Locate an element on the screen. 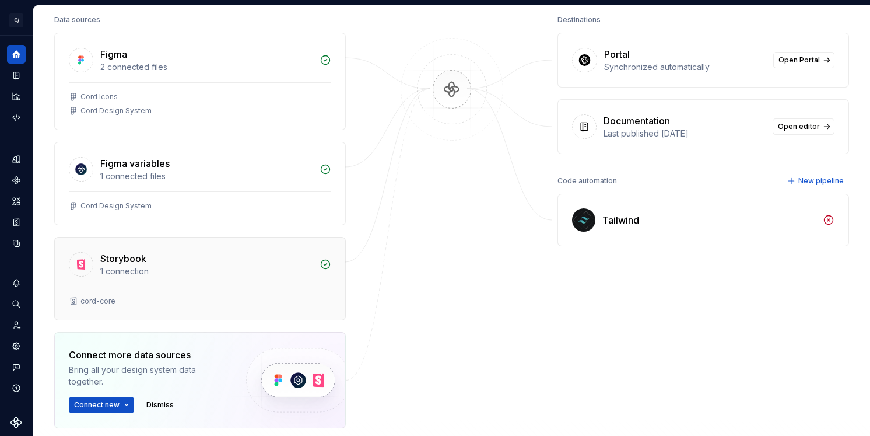 Image resolution: width=870 pixels, height=436 pixels. span: Connect new is located at coordinates (97, 405).